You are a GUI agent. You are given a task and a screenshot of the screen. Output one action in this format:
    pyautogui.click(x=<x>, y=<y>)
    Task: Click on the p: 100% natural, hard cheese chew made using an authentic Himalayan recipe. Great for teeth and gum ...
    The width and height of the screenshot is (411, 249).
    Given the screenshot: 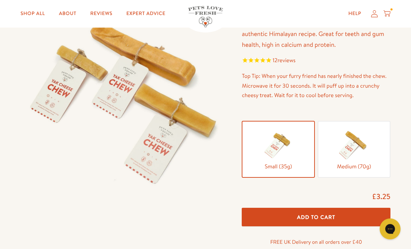 What is the action you would take?
    pyautogui.click(x=316, y=35)
    